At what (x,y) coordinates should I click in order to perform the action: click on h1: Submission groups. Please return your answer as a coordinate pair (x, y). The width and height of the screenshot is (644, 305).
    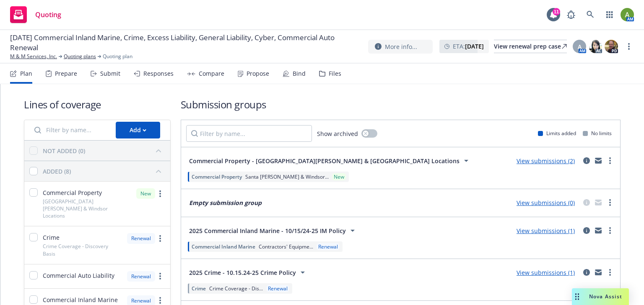
    Looking at the image, I should click on (400, 104).